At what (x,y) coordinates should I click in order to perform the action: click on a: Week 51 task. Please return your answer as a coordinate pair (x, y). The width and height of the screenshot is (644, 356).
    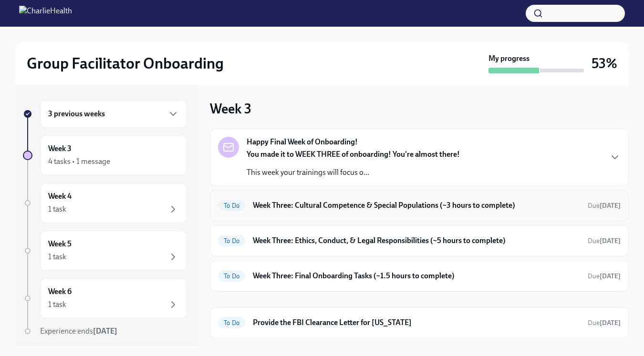
    Looking at the image, I should click on (105, 251).